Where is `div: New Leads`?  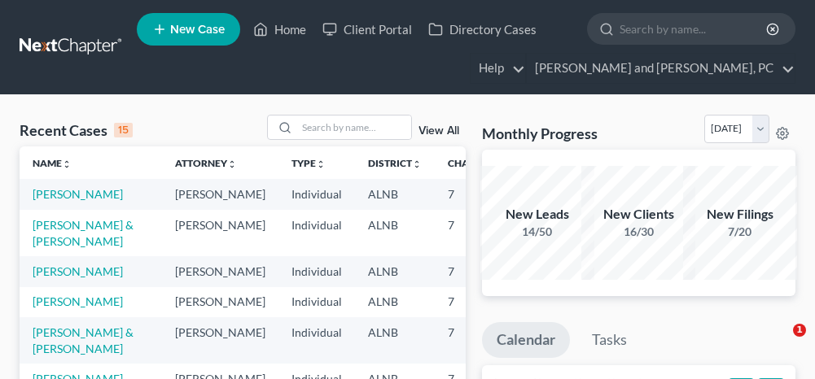 div: New Leads is located at coordinates (537, 214).